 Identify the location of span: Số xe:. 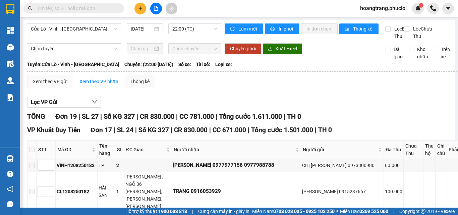
(185, 64).